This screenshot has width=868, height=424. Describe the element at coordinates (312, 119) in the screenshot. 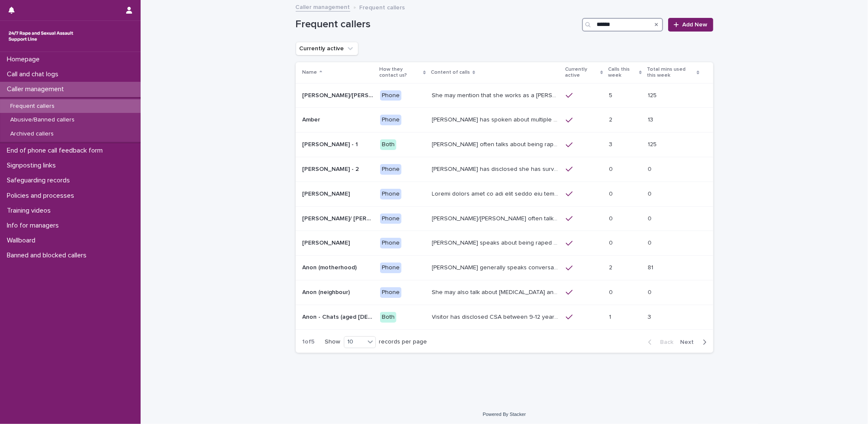

I see `p: Amber` at that location.